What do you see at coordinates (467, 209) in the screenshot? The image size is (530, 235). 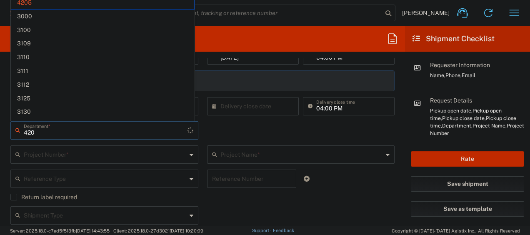 I see `button: Save as template` at bounding box center [467, 209].